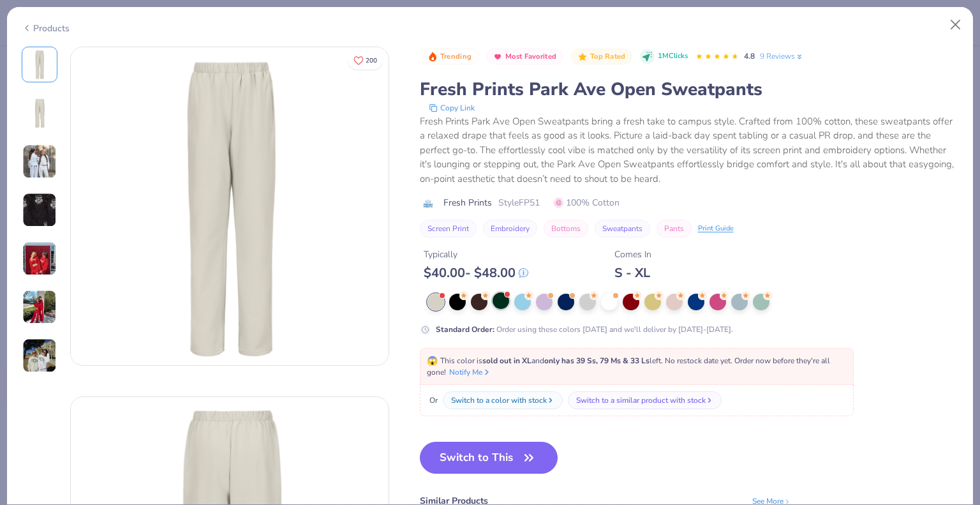 The height and width of the screenshot is (505, 980). Describe the element at coordinates (629, 366) in the screenshot. I see `span: This color is and left. No restock date yet. Order now before they're all gone!` at that location.